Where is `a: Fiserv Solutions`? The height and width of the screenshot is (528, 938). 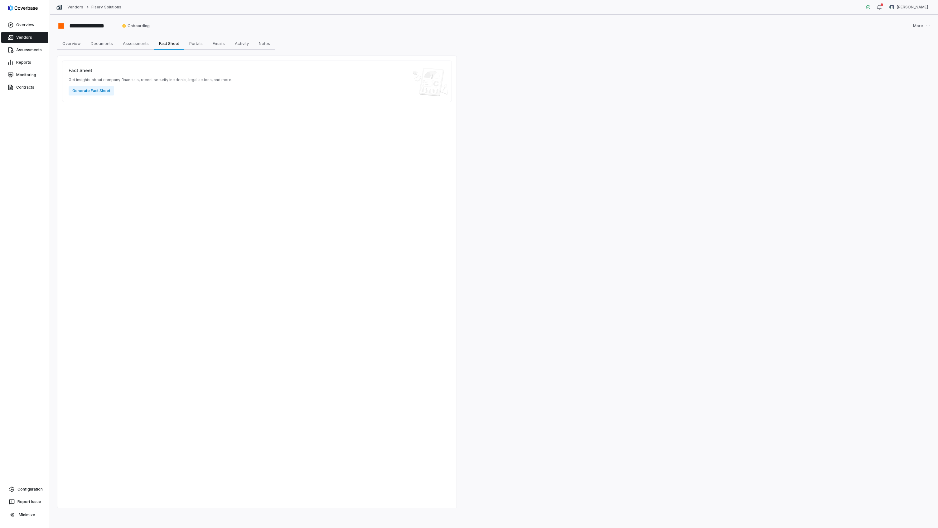 a: Fiserv Solutions is located at coordinates (106, 7).